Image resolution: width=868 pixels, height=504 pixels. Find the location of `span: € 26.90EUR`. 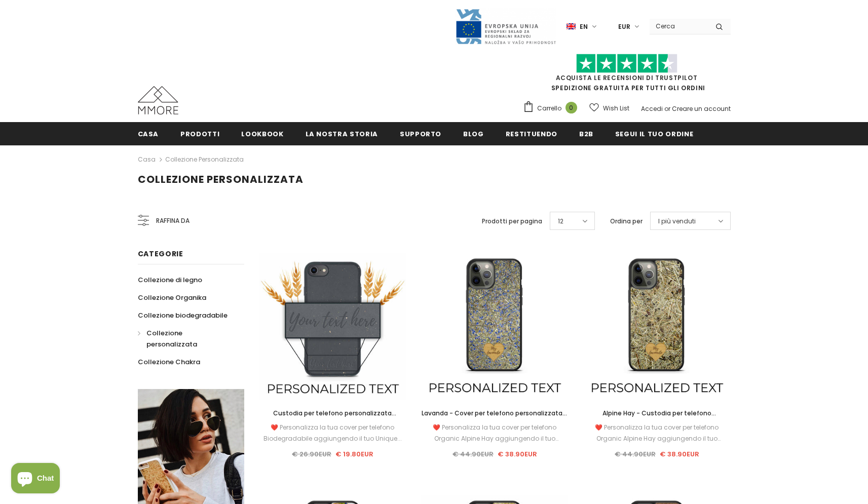

span: € 26.90EUR is located at coordinates (312, 454).